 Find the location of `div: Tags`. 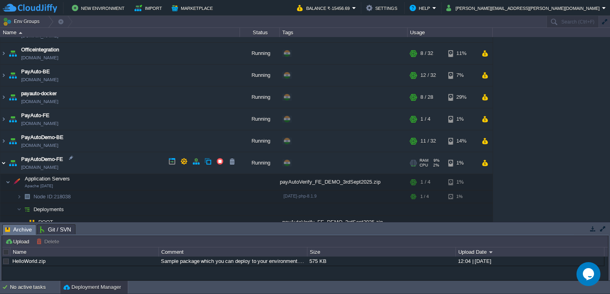

div: Tags is located at coordinates (343, 32).